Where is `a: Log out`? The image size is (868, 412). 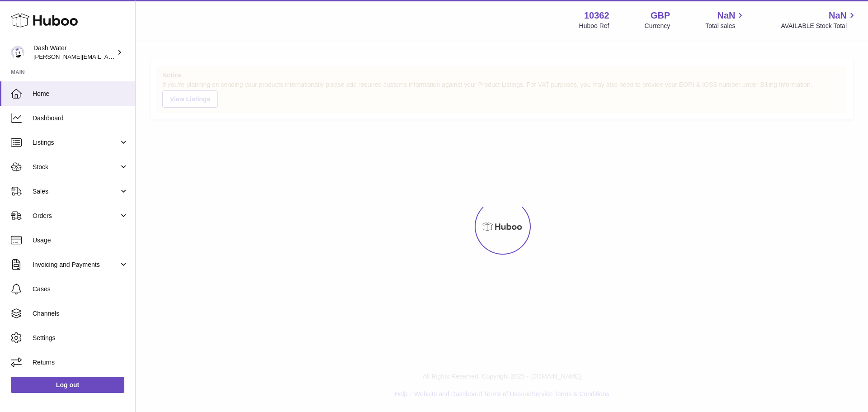
a: Log out is located at coordinates (68, 384).